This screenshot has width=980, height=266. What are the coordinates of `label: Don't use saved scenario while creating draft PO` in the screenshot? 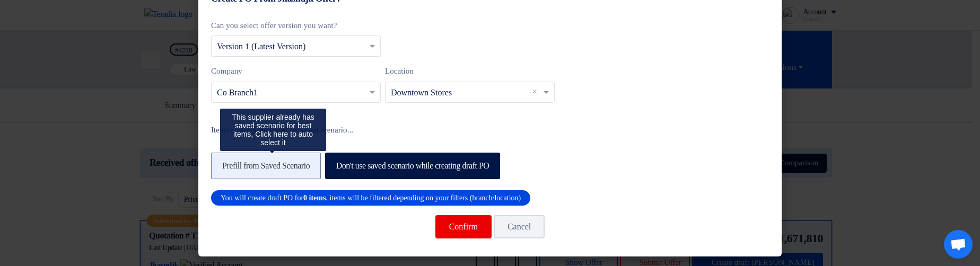 It's located at (413, 166).